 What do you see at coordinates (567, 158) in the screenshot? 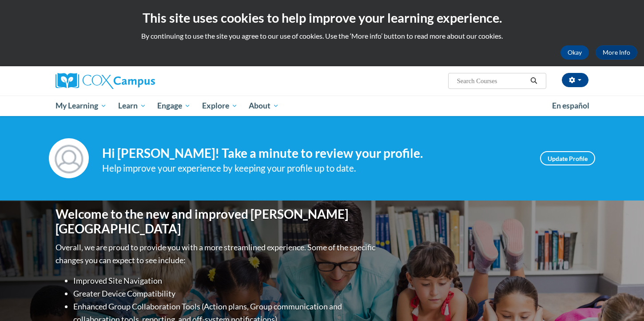
I see `a: Update Profile` at bounding box center [567, 158].